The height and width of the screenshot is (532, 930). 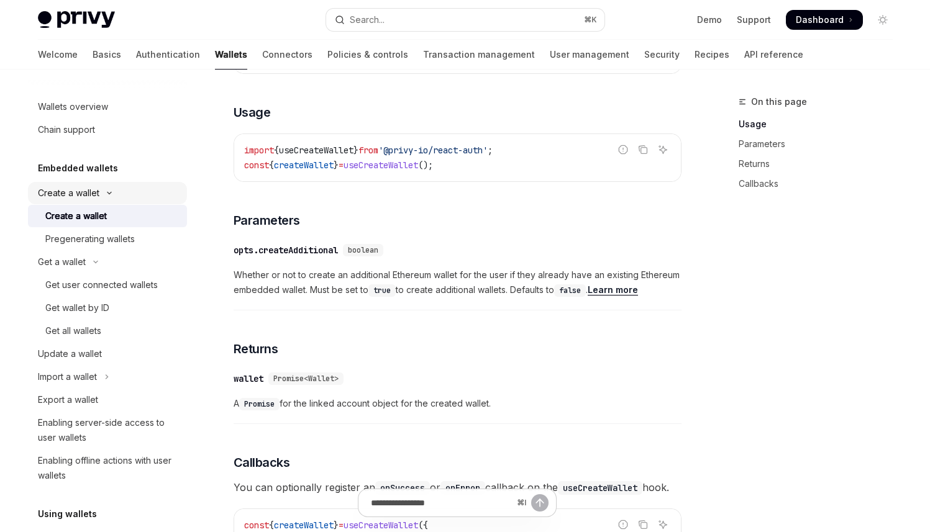 What do you see at coordinates (257, 165) in the screenshot?
I see `span: const` at bounding box center [257, 165].